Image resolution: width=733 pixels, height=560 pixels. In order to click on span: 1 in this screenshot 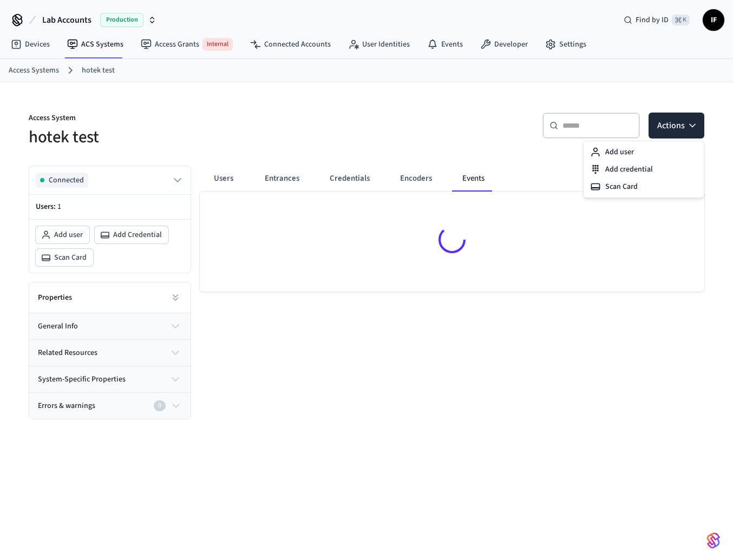, I will do `click(59, 207)`.